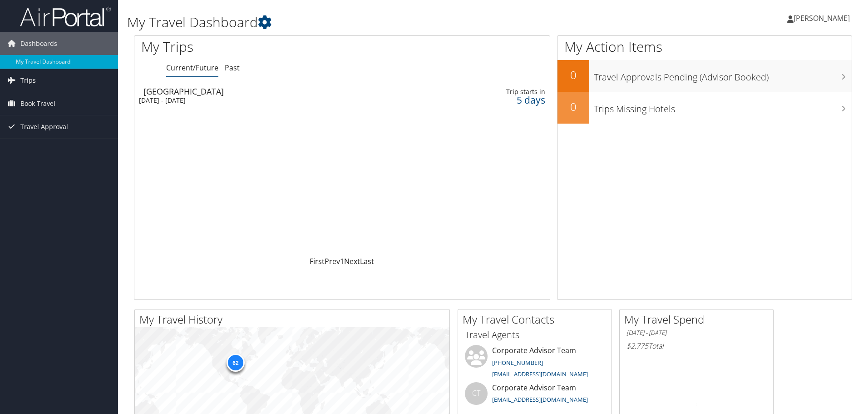  I want to click on div: CT, so click(476, 393).